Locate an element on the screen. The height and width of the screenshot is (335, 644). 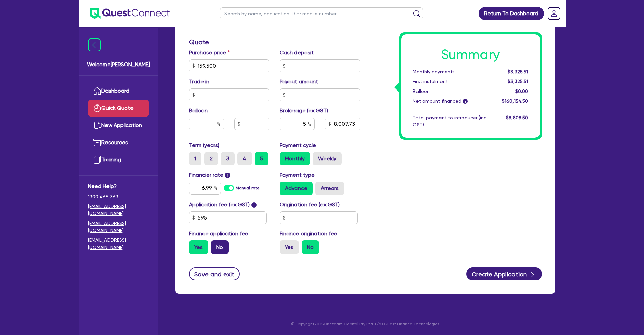
span: Need Help? is located at coordinates (118, 186).